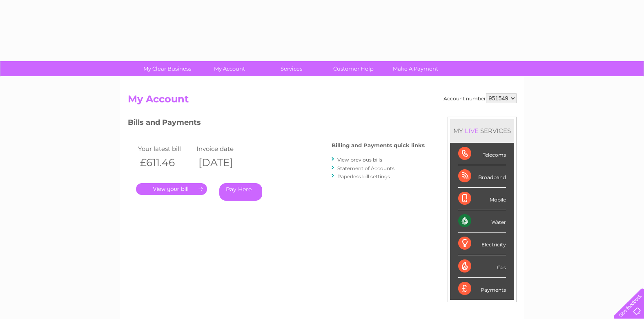 The image size is (644, 319). Describe the element at coordinates (482, 221) in the screenshot. I see `div: Water` at that location.